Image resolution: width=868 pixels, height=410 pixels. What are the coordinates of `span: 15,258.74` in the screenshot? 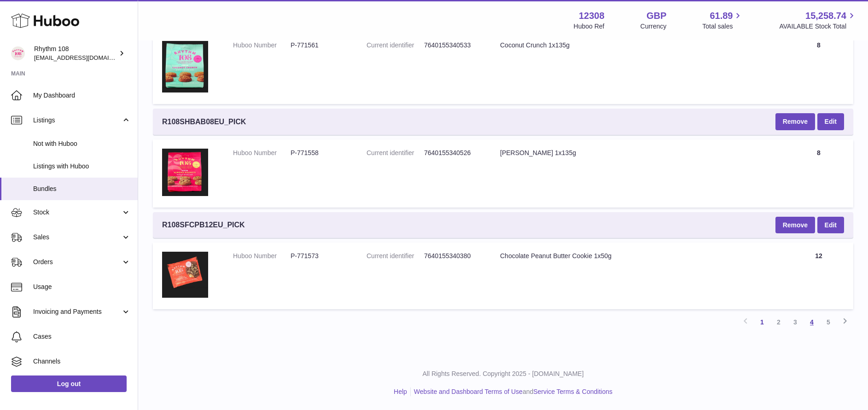 It's located at (825, 16).